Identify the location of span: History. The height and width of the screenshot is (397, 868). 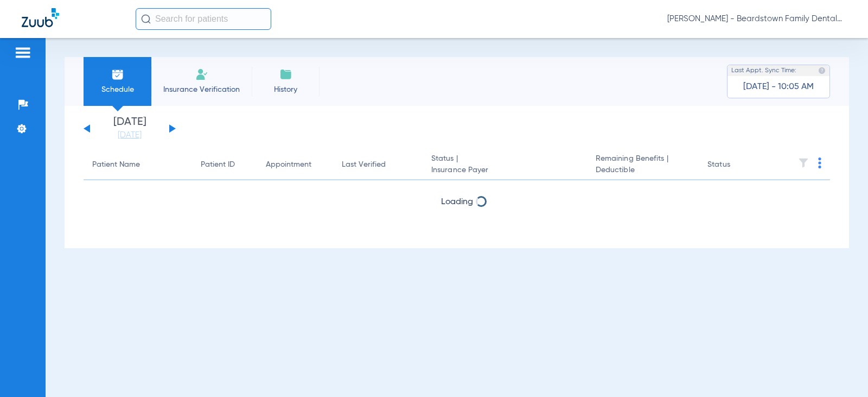
(286, 90).